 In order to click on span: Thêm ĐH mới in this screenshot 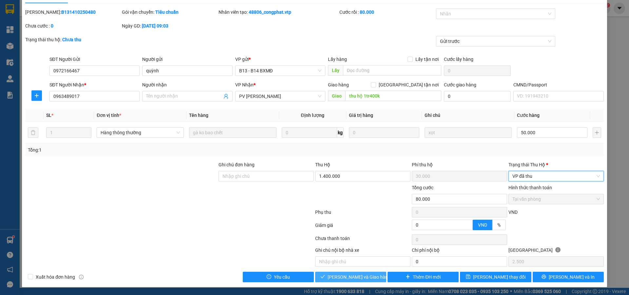, I will do `click(427, 277)`.